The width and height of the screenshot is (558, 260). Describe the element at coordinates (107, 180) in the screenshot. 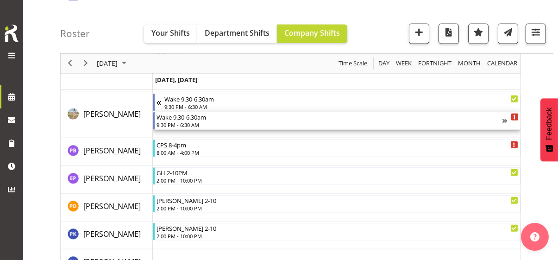

I see `td: PARK Eun resource` at that location.